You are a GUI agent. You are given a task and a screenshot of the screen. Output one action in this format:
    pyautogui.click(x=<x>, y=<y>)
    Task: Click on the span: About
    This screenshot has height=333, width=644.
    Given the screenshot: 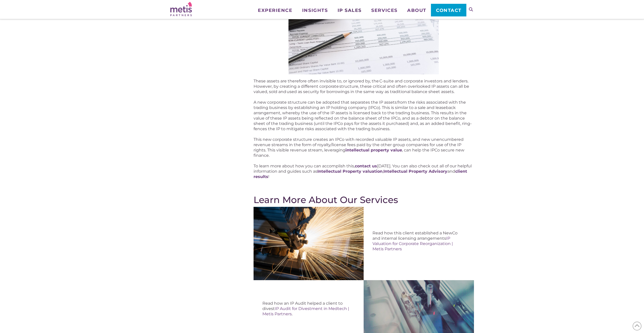 What is the action you would take?
    pyautogui.click(x=417, y=10)
    